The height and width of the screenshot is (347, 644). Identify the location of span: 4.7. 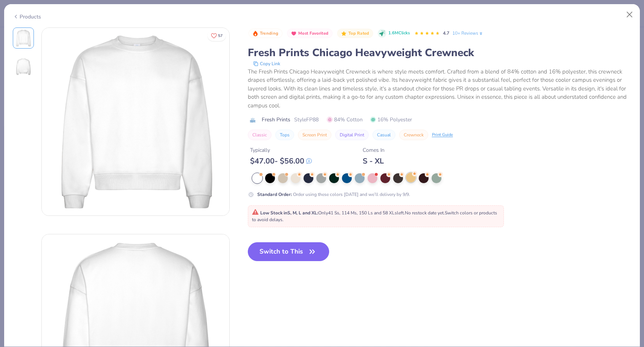
(446, 33).